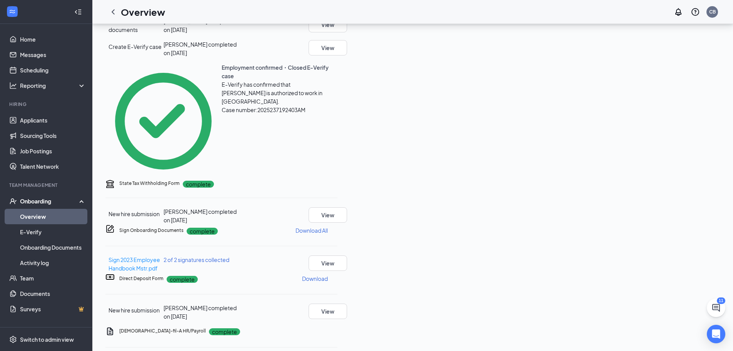 This screenshot has width=733, height=351. What do you see at coordinates (113, 12) in the screenshot?
I see `svg: ChevronLeft` at bounding box center [113, 12].